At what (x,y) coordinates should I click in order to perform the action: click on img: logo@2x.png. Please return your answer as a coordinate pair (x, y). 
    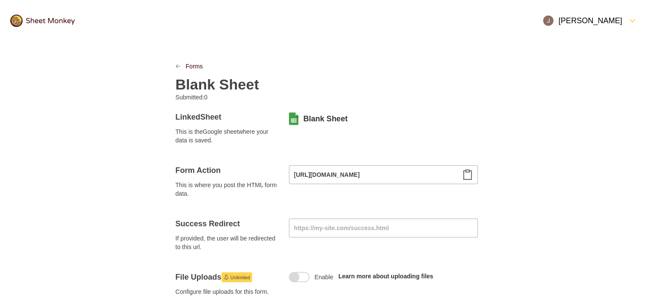
    Looking at the image, I should click on (43, 21).